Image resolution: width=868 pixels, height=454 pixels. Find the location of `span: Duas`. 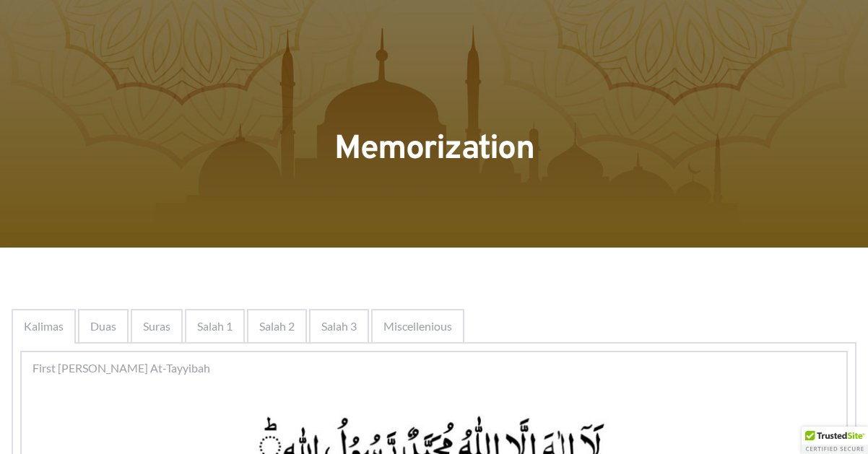

span: Duas is located at coordinates (103, 326).